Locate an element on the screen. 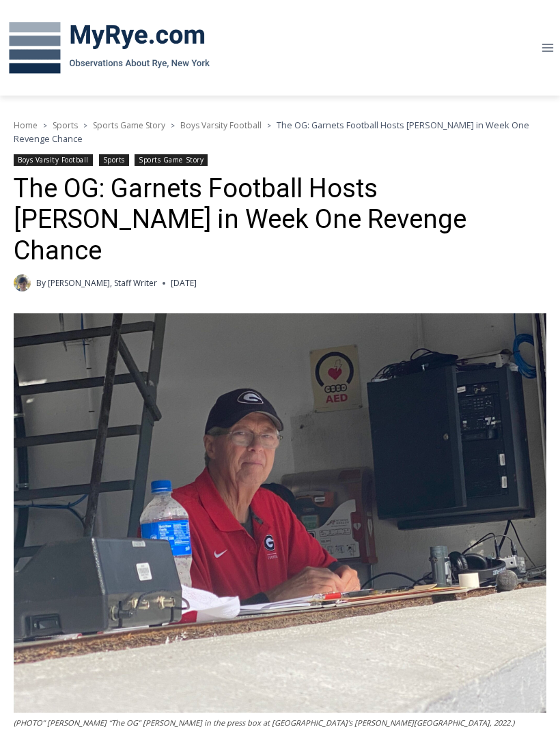  span: Sports Game Story is located at coordinates (129, 125).